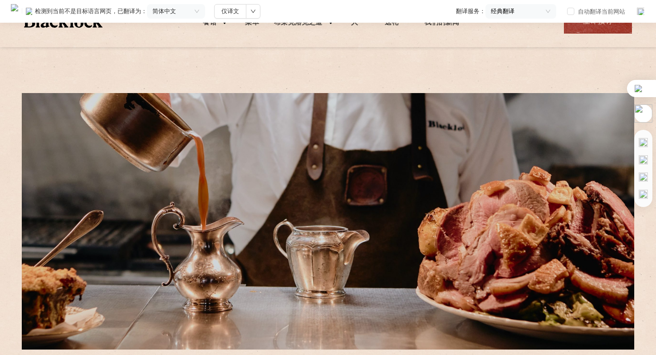 The width and height of the screenshot is (656, 355). What do you see at coordinates (298, 24) in the screenshot?
I see `a: 布莱克洛克之道` at bounding box center [298, 24].